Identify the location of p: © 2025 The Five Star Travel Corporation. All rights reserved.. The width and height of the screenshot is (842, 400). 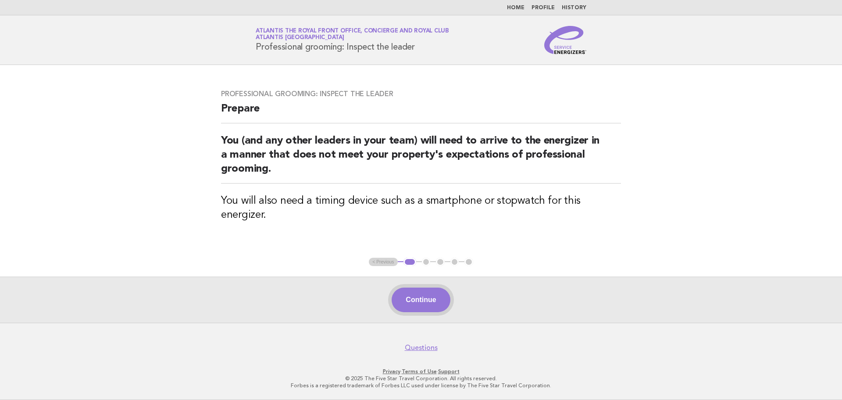
(421, 378).